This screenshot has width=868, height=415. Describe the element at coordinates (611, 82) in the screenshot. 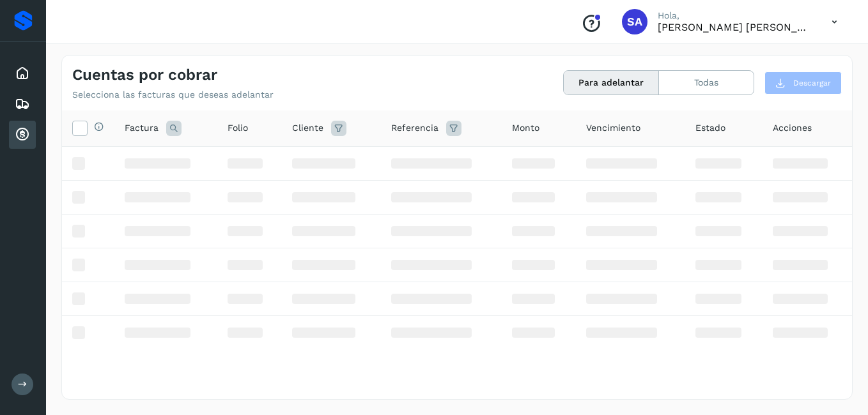

I see `button: Para adelantar` at that location.